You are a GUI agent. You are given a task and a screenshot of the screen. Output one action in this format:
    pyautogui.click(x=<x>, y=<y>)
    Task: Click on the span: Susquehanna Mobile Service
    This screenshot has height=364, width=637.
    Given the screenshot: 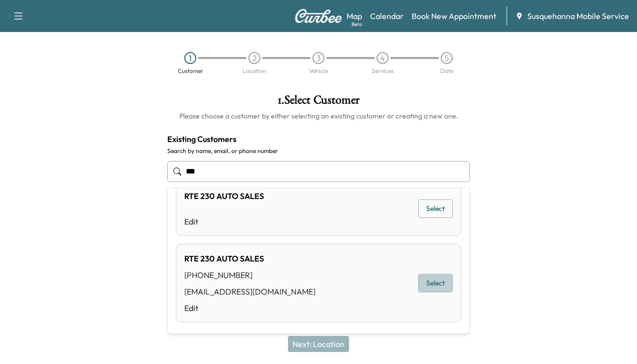 What is the action you would take?
    pyautogui.click(x=578, y=16)
    